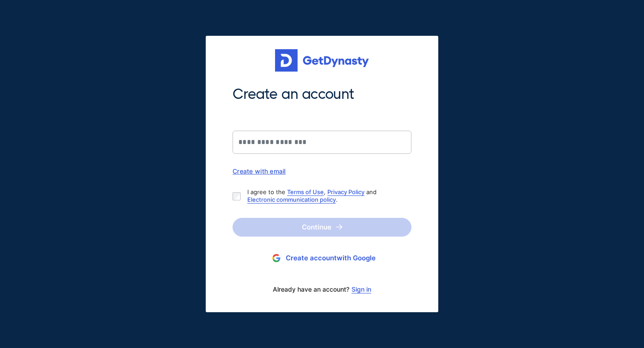 The image size is (644, 348). I want to click on button: Create accountwith Google, so click(322, 258).